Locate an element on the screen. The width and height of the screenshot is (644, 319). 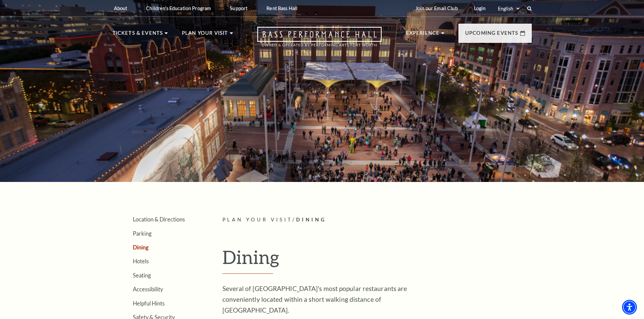
div: Accessibility Menu is located at coordinates (630, 307).